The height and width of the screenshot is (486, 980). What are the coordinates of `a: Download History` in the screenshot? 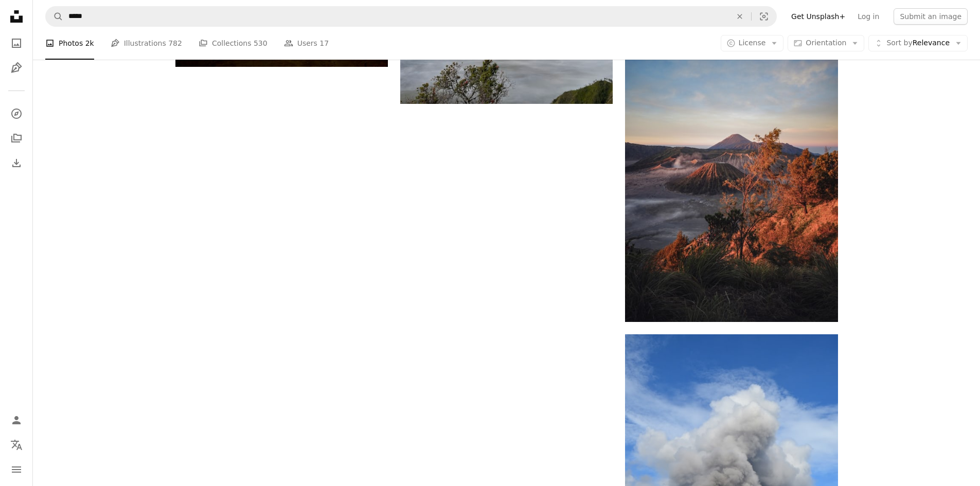 It's located at (17, 163).